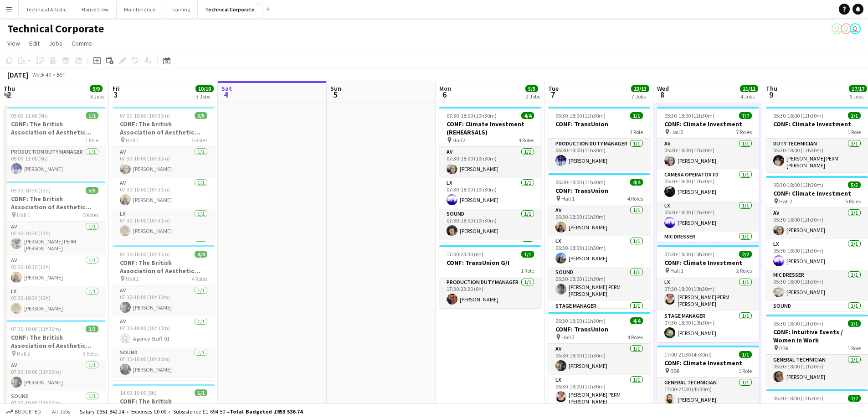 This screenshot has height=419, width=868. Describe the element at coordinates (191, 411) in the screenshot. I see `div: Salary £651 842.24 + Expenses £0.00 + Subsistence £1 694.50 =` at that location.